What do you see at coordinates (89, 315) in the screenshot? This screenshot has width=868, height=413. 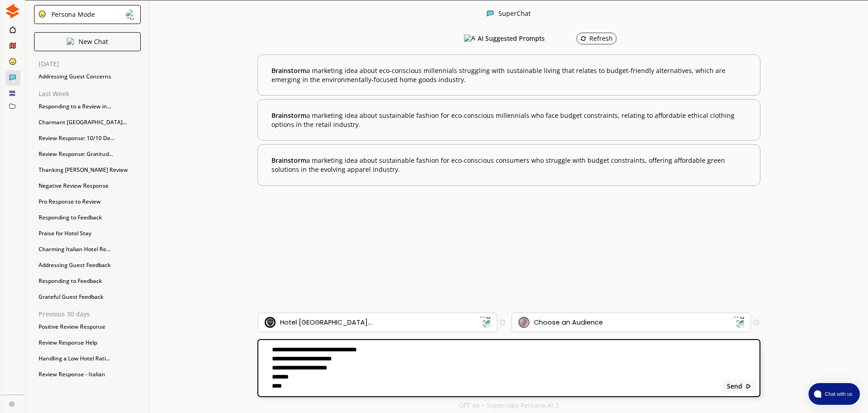 I see `p: Previous 30 days` at bounding box center [89, 315].